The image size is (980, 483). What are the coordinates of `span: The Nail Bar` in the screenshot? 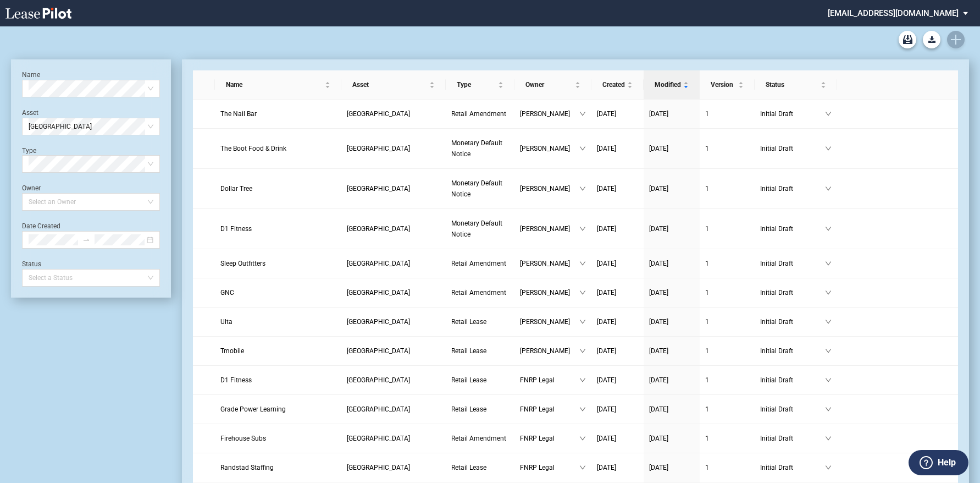 It's located at (239, 114).